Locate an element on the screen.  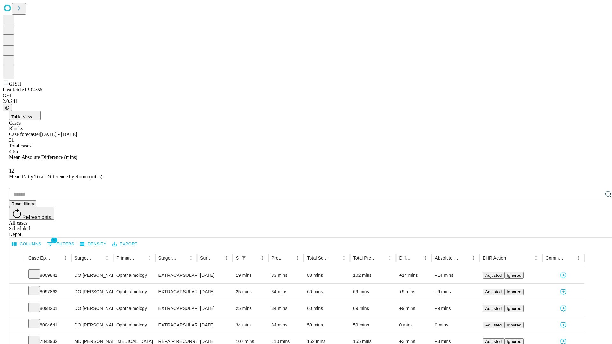
div: Case Epic Id is located at coordinates (40, 258).